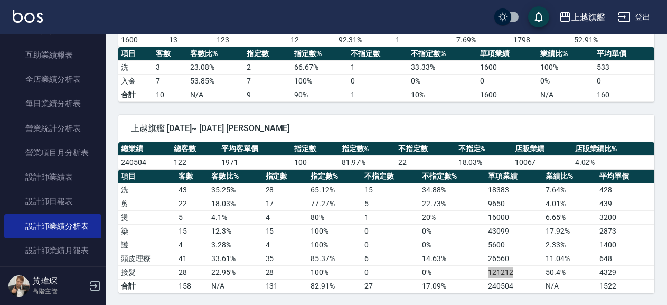  What do you see at coordinates (452, 190) in the screenshot?
I see `td: 34.88 %` at bounding box center [452, 190].